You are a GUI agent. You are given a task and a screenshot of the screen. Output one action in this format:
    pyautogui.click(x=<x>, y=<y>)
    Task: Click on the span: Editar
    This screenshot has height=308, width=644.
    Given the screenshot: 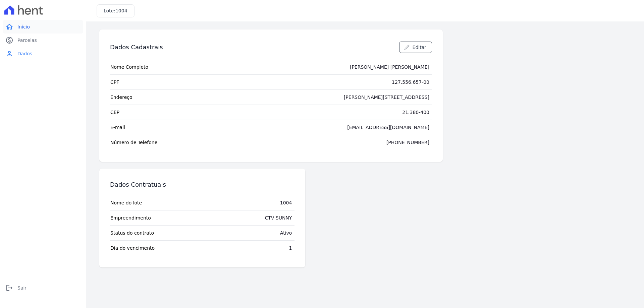 What is the action you would take?
    pyautogui.click(x=419, y=47)
    